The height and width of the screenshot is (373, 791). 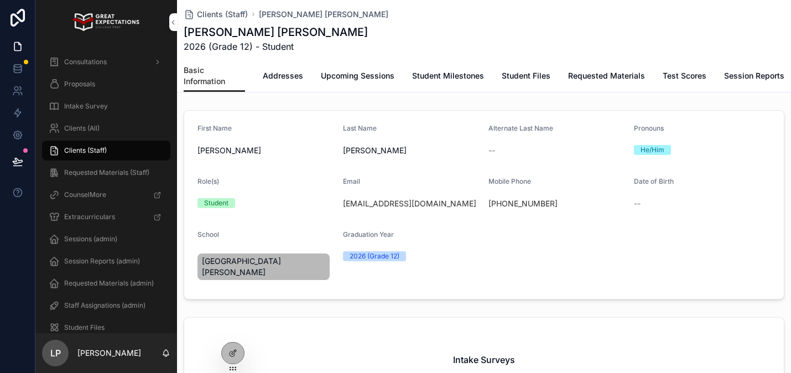 I want to click on a: Intake Survey, so click(x=106, y=106).